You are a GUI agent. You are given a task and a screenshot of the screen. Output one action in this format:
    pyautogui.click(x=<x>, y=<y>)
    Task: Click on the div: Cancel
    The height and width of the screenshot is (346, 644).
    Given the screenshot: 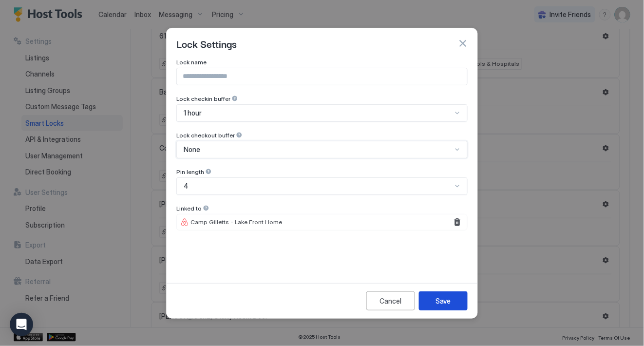 What is the action you would take?
    pyautogui.click(x=390, y=301)
    